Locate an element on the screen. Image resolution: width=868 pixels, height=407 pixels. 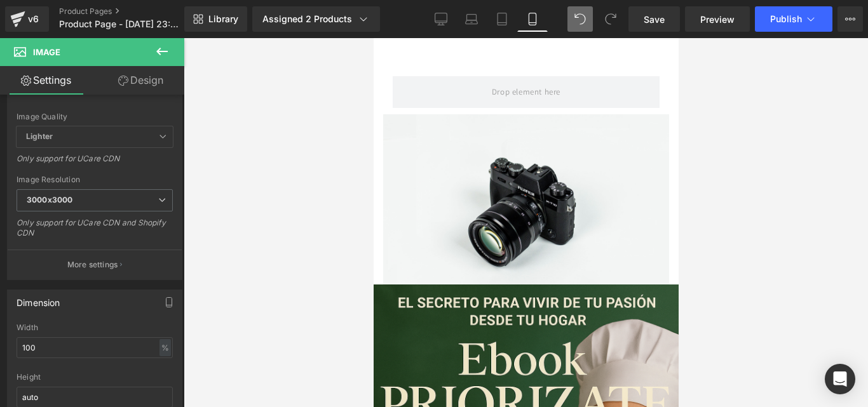
span: Publish is located at coordinates (786, 19).